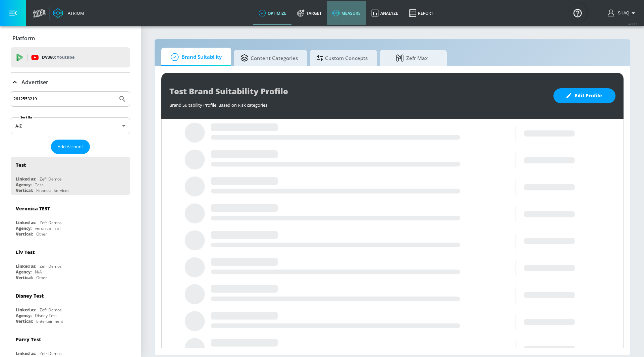 The width and height of the screenshot is (644, 357). I want to click on input: Search by name, so click(64, 99).